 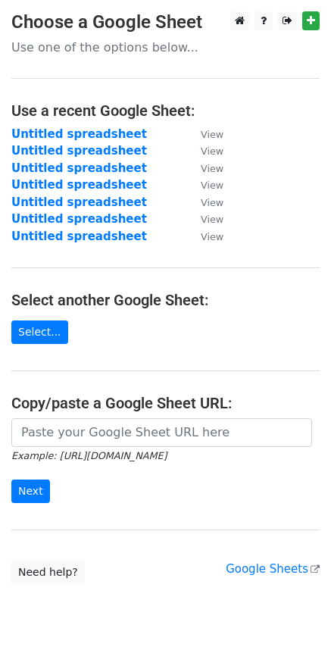 I want to click on input: Paste your Google Sheet URL here, so click(x=161, y=433).